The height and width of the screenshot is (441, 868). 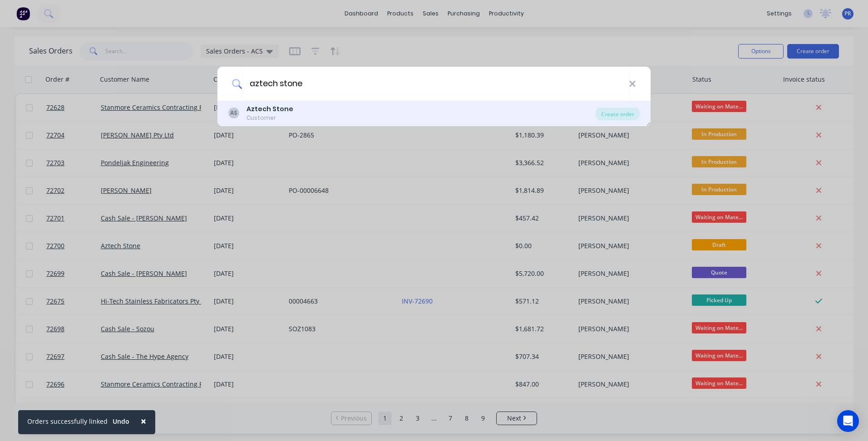 What do you see at coordinates (270, 118) in the screenshot?
I see `div: Customer` at bounding box center [270, 118].